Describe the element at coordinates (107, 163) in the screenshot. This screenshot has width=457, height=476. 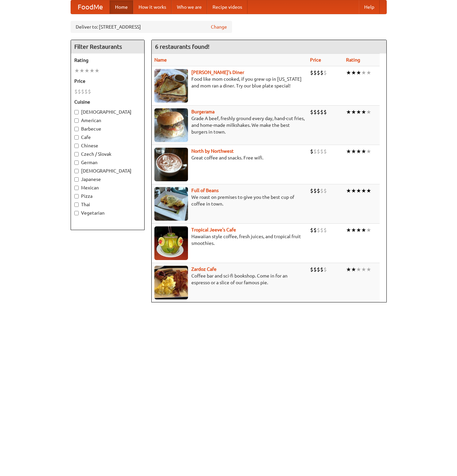
I see `label: German` at that location.